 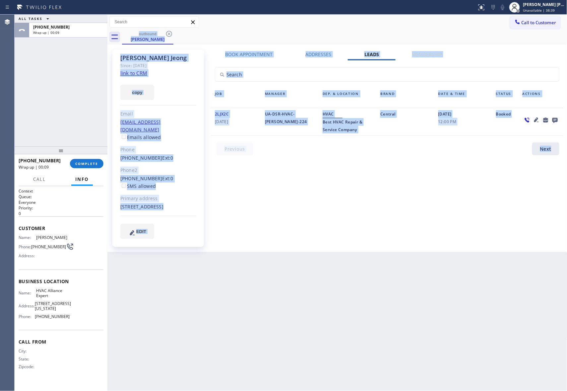 What do you see at coordinates (61, 191) in the screenshot?
I see `h1: Context` at bounding box center [61, 191].